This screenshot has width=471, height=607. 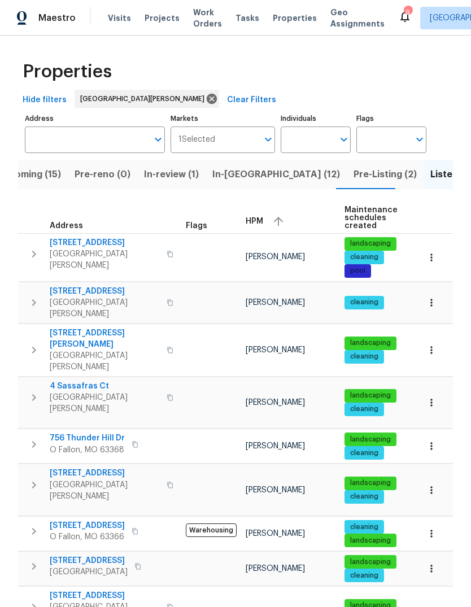 I want to click on label: Markets, so click(x=223, y=119).